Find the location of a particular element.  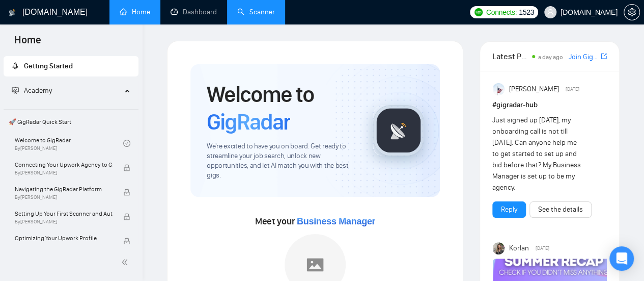

span: 🚀 GigRadar Quick Start is located at coordinates (71, 122).